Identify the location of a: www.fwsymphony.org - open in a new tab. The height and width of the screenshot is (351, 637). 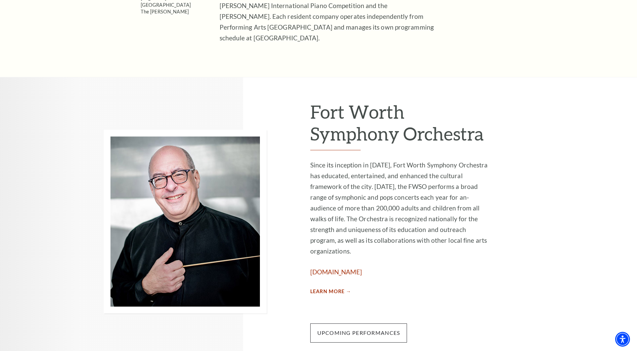
(336, 271).